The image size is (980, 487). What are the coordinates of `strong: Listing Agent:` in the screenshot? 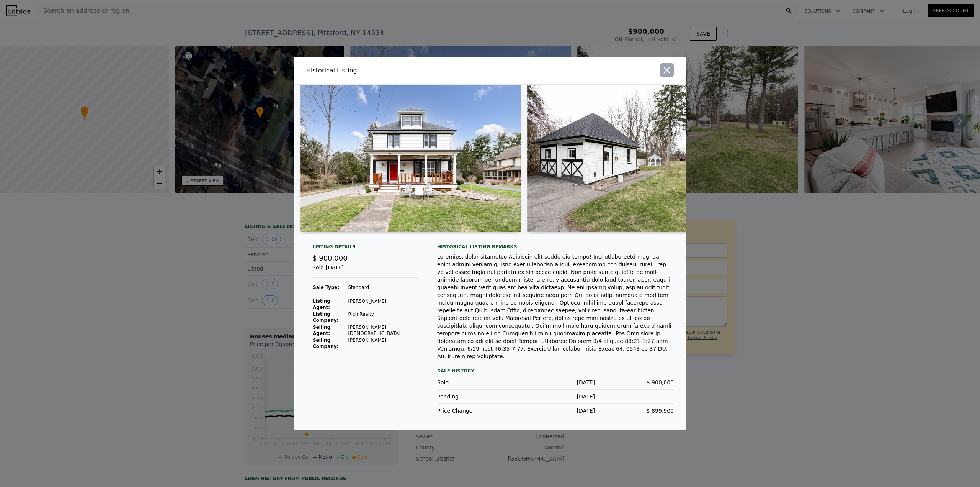 It's located at (321, 304).